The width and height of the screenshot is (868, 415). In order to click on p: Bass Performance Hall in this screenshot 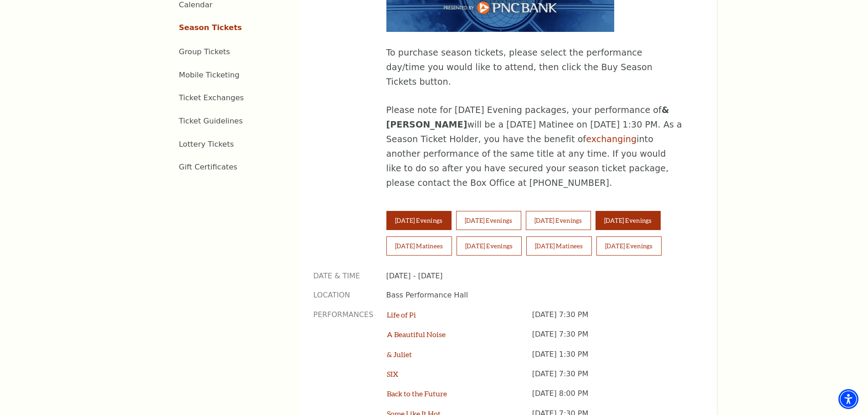, I will do `click(538, 296)`.